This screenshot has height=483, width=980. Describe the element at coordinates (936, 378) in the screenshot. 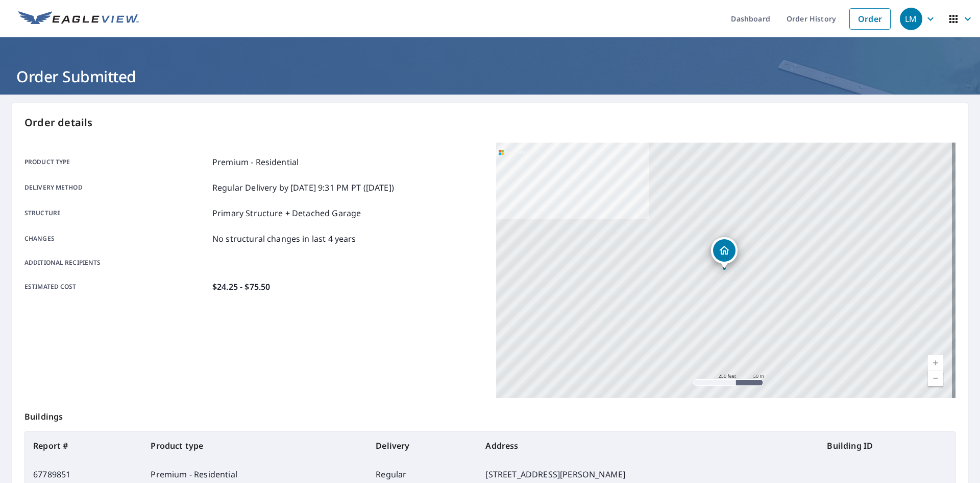

I see `a: Current Level 17, Zoom Out` at that location.